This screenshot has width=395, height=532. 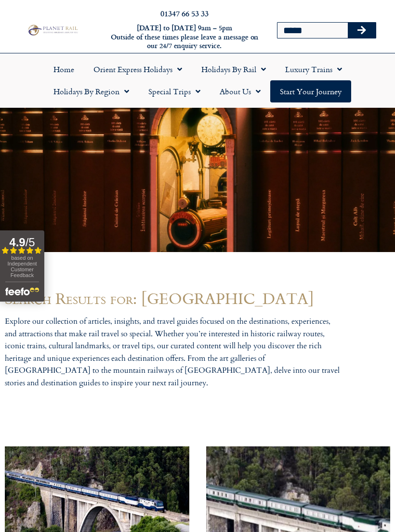 What do you see at coordinates (313, 69) in the screenshot?
I see `a: Luxury Trains` at bounding box center [313, 69].